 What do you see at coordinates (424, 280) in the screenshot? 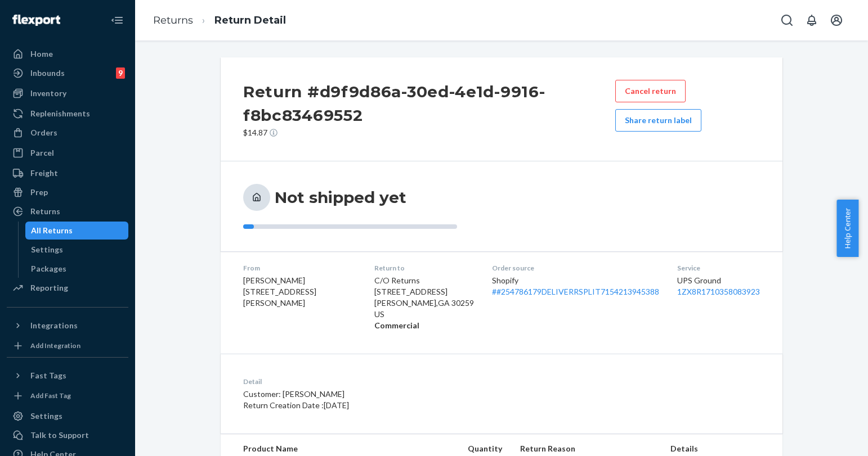
I see `p: C/O Returns` at bounding box center [424, 280].